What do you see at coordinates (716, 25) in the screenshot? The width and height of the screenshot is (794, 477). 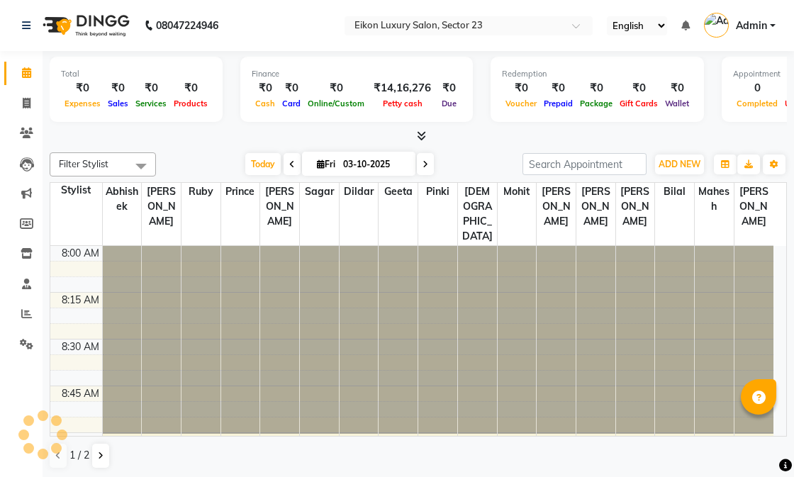 I see `img: Admin` at bounding box center [716, 25].